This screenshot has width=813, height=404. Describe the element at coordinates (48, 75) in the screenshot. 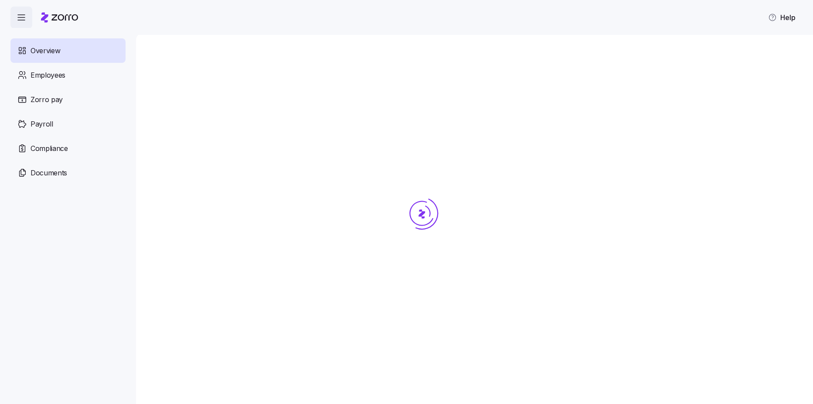

I see `span: Employees` at that location.